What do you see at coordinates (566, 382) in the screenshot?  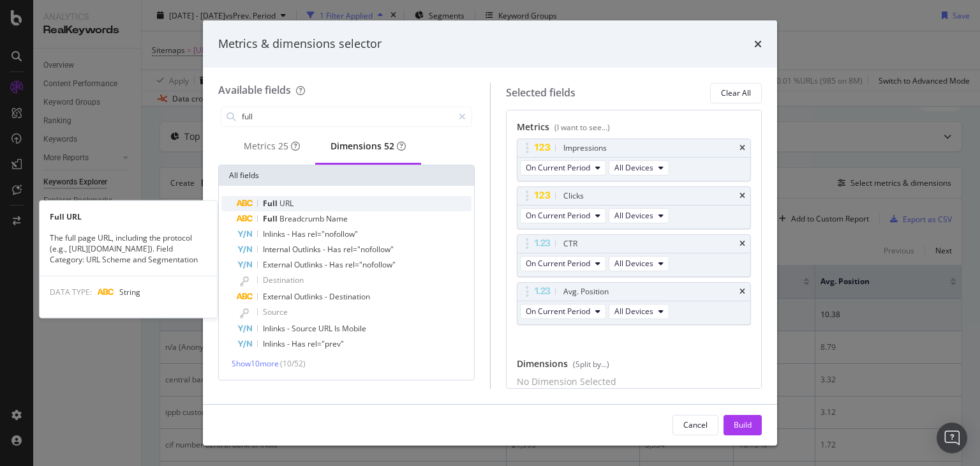 I see `div: No Dimension Selected` at bounding box center [566, 382].